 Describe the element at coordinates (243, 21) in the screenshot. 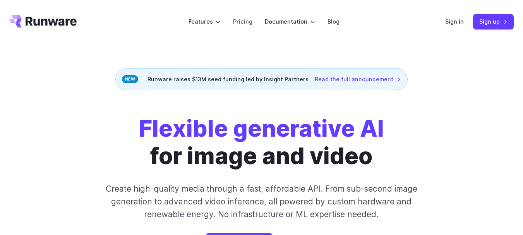

I see `a: Pricing` at that location.